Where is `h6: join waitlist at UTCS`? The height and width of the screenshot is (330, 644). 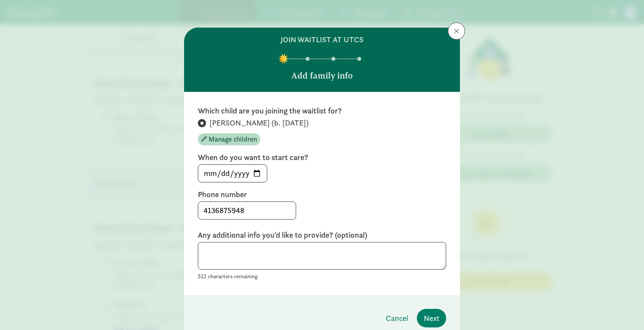 h6: join waitlist at UTCS is located at coordinates (322, 40).